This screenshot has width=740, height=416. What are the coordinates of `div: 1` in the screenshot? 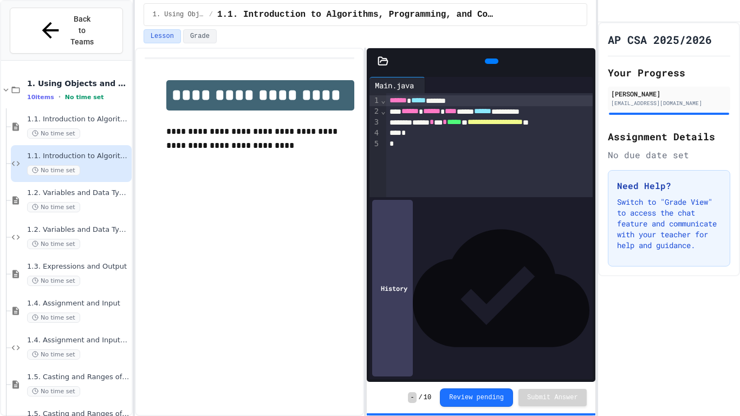 It's located at (375, 101).